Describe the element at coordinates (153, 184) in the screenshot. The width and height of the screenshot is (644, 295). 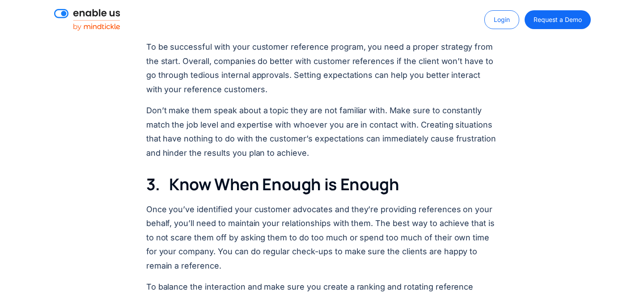
I see `strong: 3.` at that location.